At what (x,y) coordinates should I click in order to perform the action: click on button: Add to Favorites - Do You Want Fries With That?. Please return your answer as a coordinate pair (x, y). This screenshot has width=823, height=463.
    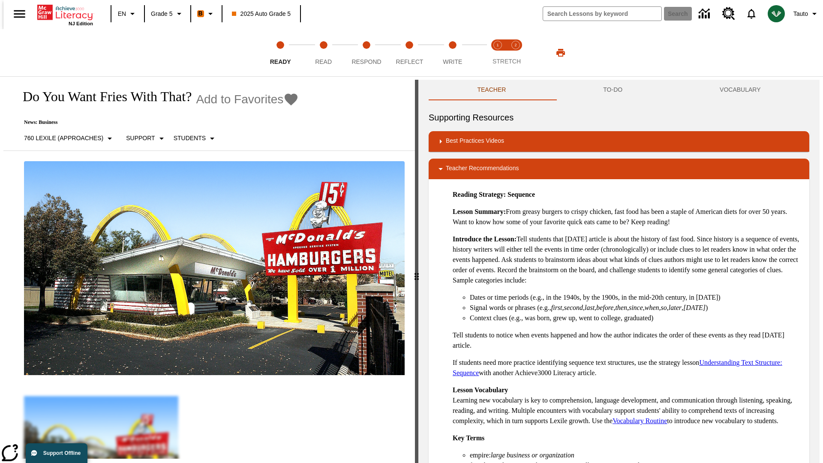
    Looking at the image, I should click on (247, 99).